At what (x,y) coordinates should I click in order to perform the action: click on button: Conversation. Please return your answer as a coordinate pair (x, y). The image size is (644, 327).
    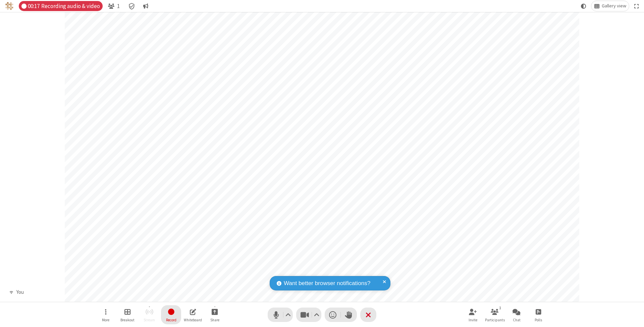
    Looking at the image, I should click on (146, 6).